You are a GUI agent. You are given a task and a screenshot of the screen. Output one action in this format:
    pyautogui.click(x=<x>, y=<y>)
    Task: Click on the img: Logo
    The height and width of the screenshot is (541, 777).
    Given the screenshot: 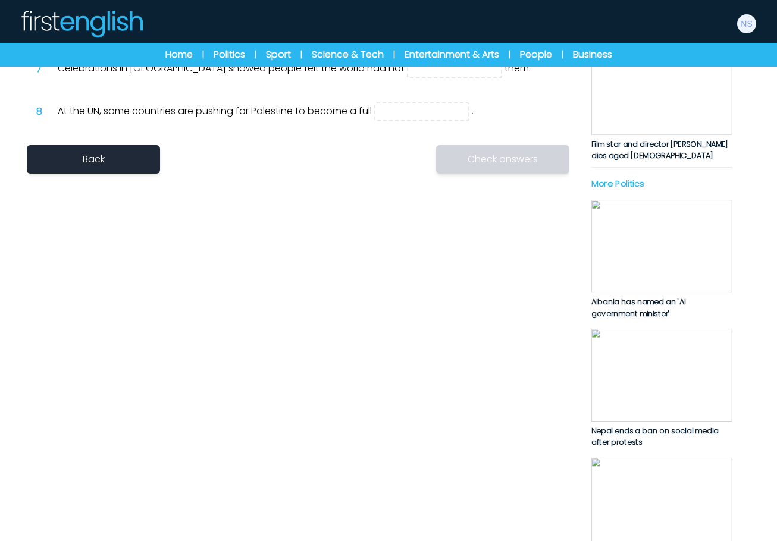 What is the action you would take?
    pyautogui.click(x=81, y=24)
    